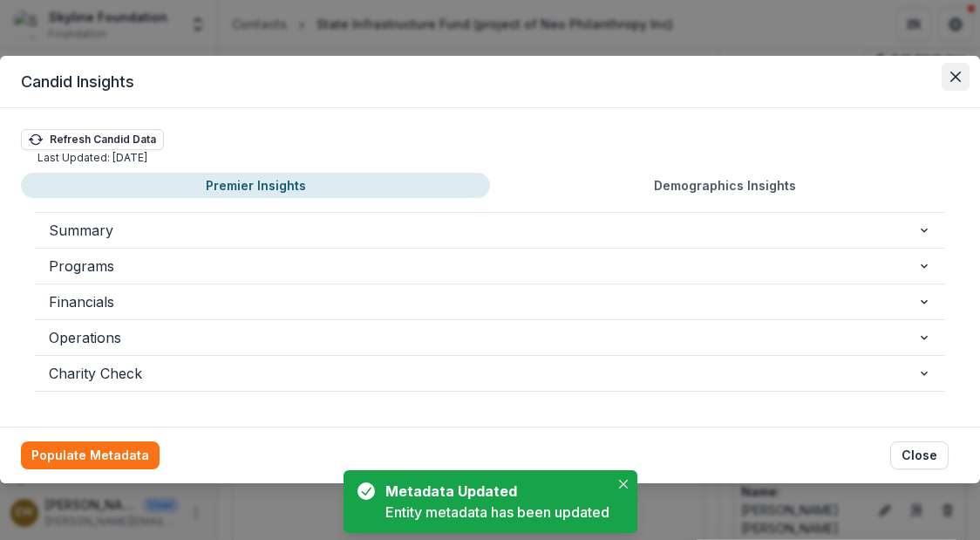 This screenshot has height=540, width=980. I want to click on button: Operations, so click(490, 338).